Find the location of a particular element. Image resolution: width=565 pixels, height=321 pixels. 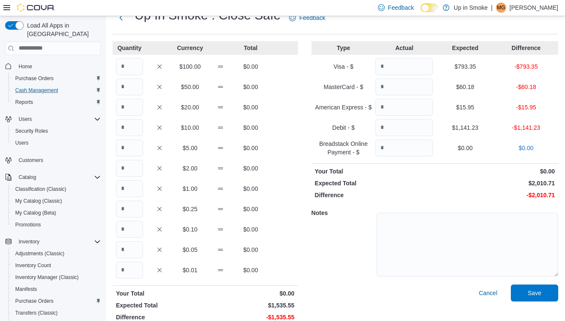

h5: Notes is located at coordinates (343, 213).